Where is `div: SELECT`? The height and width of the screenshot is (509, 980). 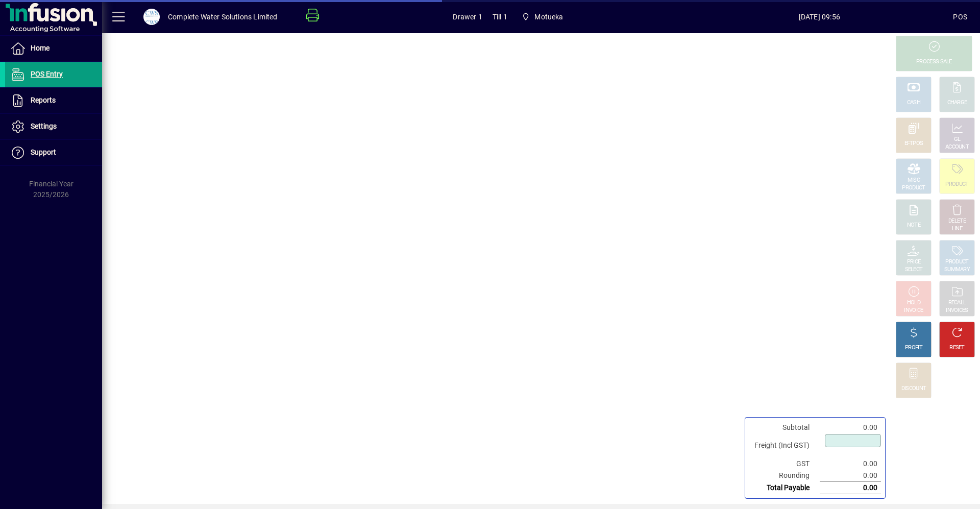
div: SELECT is located at coordinates (914, 269).